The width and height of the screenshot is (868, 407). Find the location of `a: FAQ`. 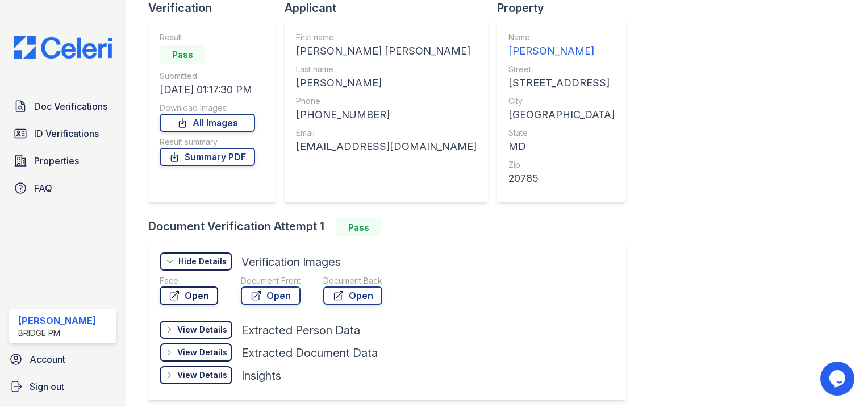

a: FAQ is located at coordinates (62, 188).